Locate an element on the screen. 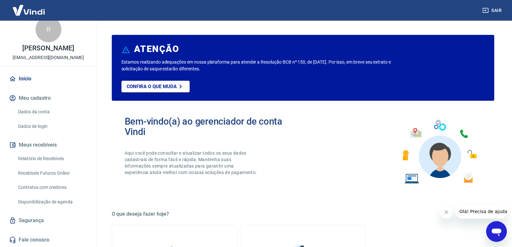 This screenshot has height=247, width=512. button: Sair is located at coordinates (492, 10).